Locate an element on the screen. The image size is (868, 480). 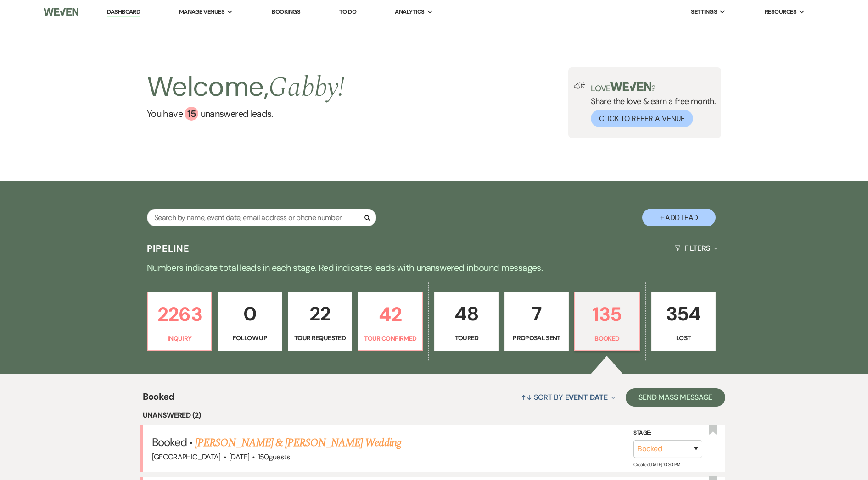
p: Tour Confirmed is located at coordinates (390, 338).